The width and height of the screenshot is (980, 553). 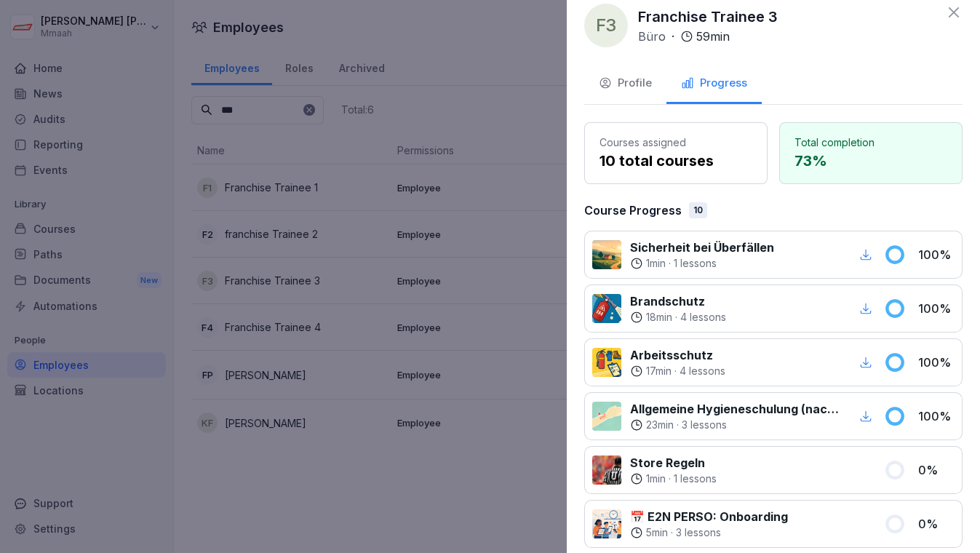 What do you see at coordinates (673, 463) in the screenshot?
I see `p: Store Regeln` at bounding box center [673, 463].